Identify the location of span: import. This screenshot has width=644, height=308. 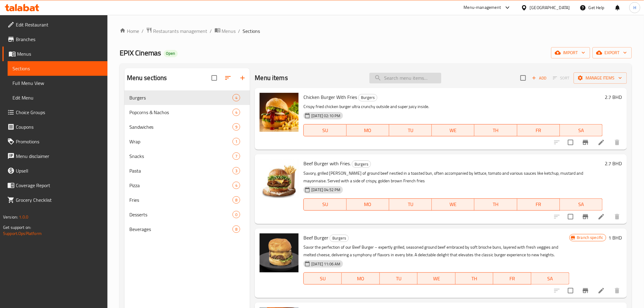
(570, 53).